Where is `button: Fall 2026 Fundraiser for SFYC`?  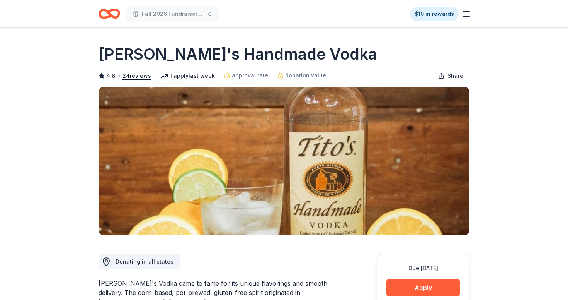 button: Fall 2026 Fundraiser for SFYC is located at coordinates (173, 14).